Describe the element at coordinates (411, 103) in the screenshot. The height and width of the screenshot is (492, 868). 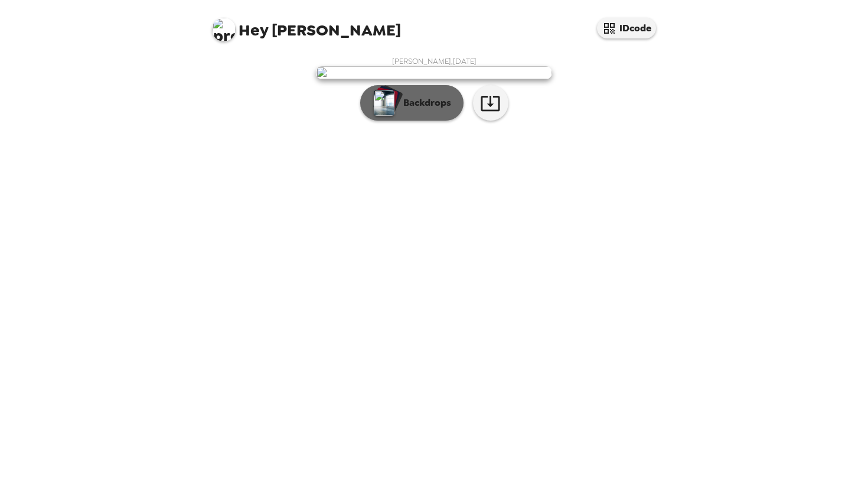
I see `button: Backdrops` at that location.